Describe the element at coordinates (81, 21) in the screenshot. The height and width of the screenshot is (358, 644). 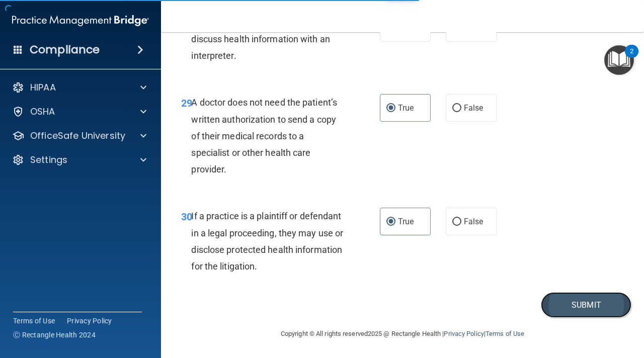
I see `img: PMB logo` at that location.